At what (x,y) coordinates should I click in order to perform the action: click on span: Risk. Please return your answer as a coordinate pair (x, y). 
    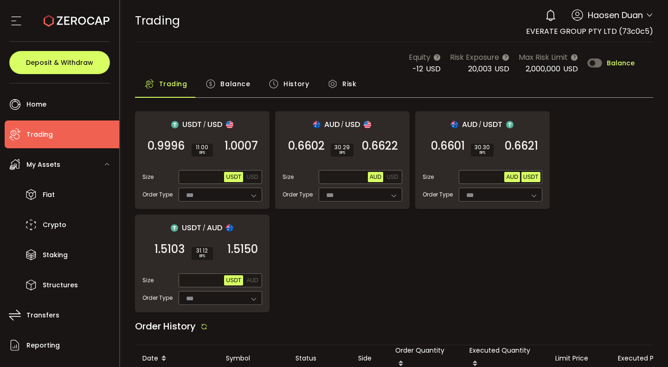
    Looking at the image, I should click on (349, 84).